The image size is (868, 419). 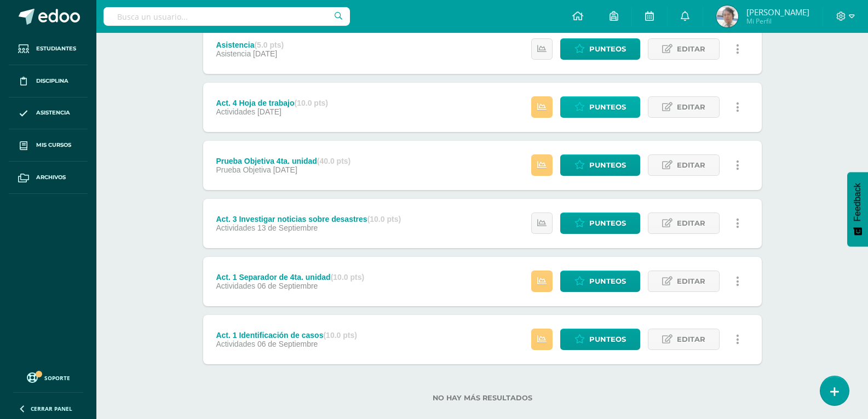 I want to click on button: Feedback - Mostrar encuesta, so click(x=857, y=210).